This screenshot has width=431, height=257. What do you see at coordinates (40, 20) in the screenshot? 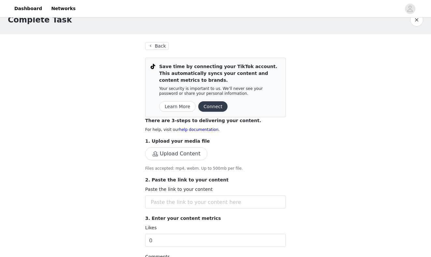
I see `h1: Complete Task` at bounding box center [40, 20].